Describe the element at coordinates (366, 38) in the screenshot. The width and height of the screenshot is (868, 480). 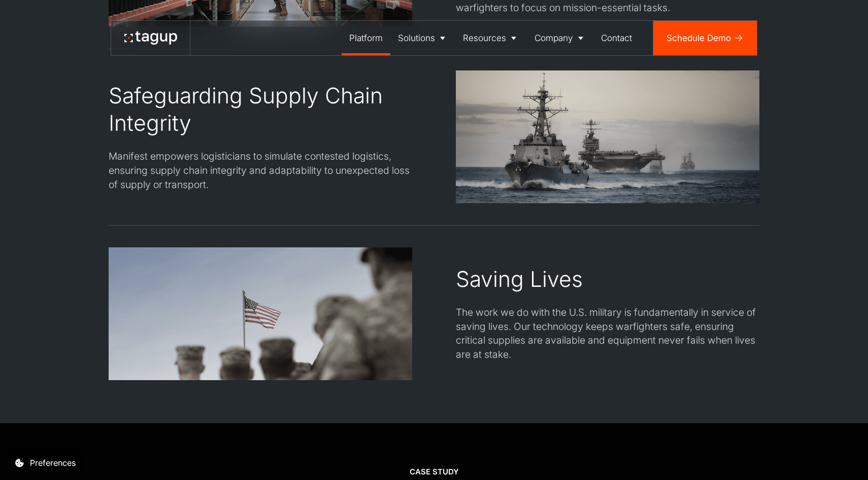
I see `div: Platform` at that location.